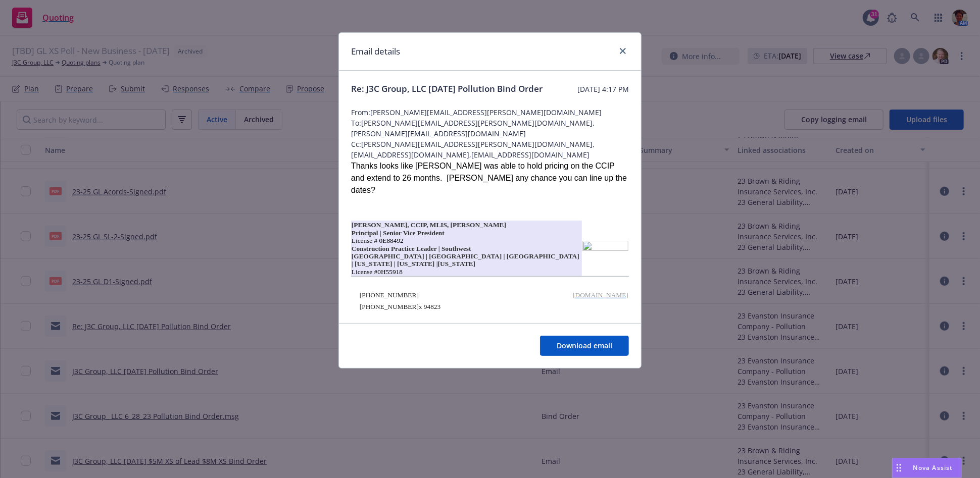 The image size is (980, 478). Describe the element at coordinates (623, 51) in the screenshot. I see `a: close` at that location.